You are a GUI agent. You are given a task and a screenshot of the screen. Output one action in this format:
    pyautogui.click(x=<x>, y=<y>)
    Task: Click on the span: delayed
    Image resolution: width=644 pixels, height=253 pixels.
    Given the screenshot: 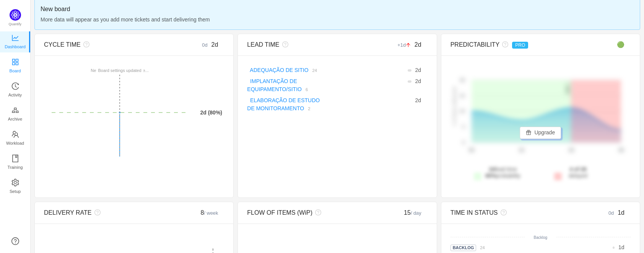 What is the action you would take?
    pyautogui.click(x=578, y=172)
    